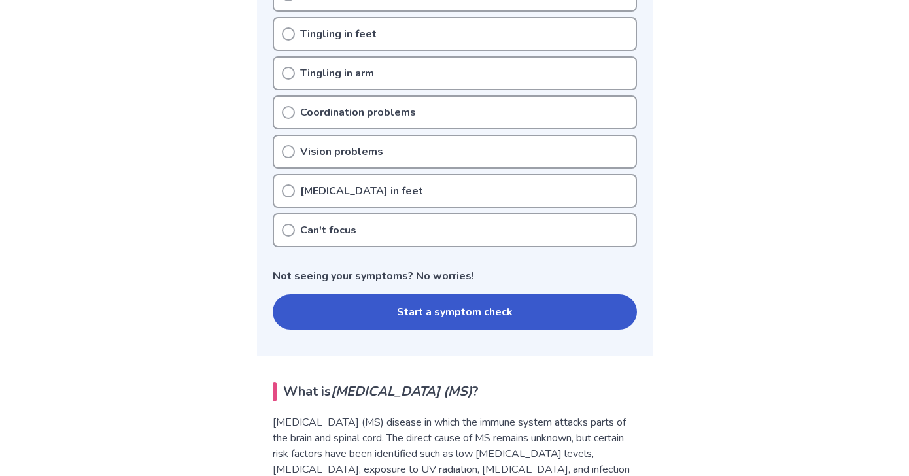  I want to click on p: Tingling in arm, so click(337, 73).